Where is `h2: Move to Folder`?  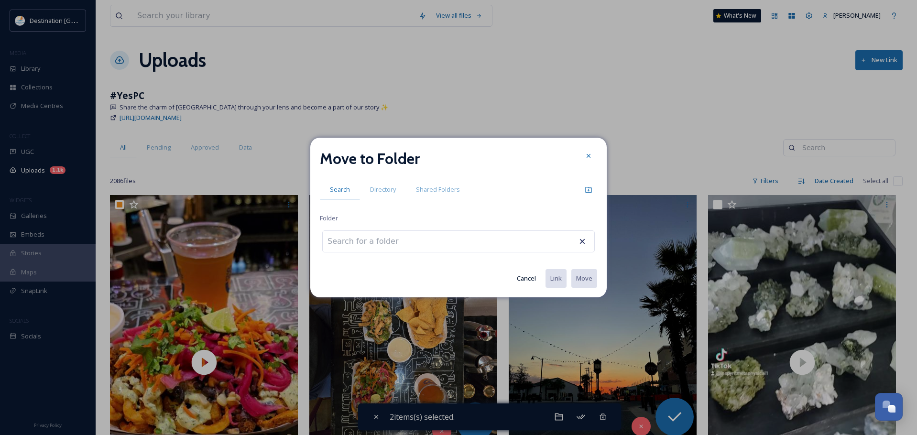
h2: Move to Folder is located at coordinates (370, 159).